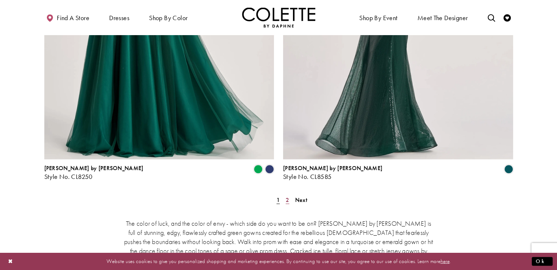 The image size is (557, 270). I want to click on i: Spruce, so click(508, 169).